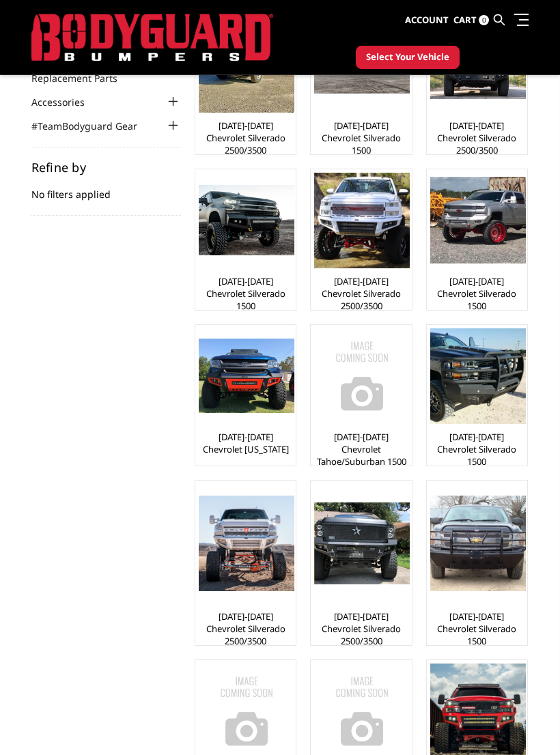 The height and width of the screenshot is (755, 560). What do you see at coordinates (427, 19) in the screenshot?
I see `span: Account` at bounding box center [427, 19].